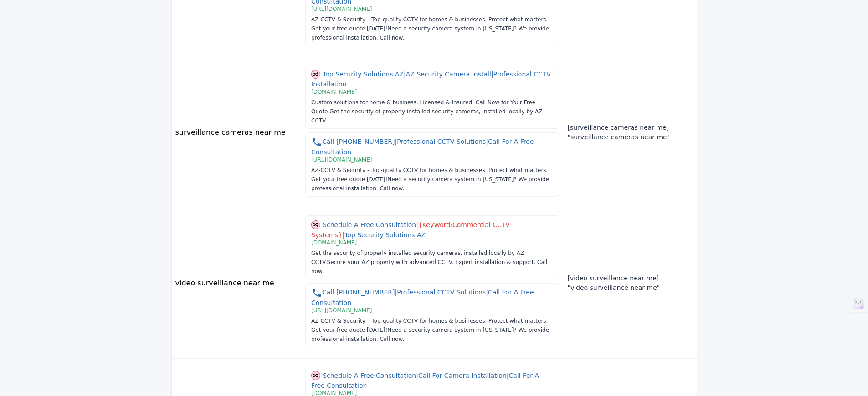 This screenshot has height=396, width=868. What do you see at coordinates (463, 375) in the screenshot?
I see `span: Call For Camera Installation` at bounding box center [463, 375].